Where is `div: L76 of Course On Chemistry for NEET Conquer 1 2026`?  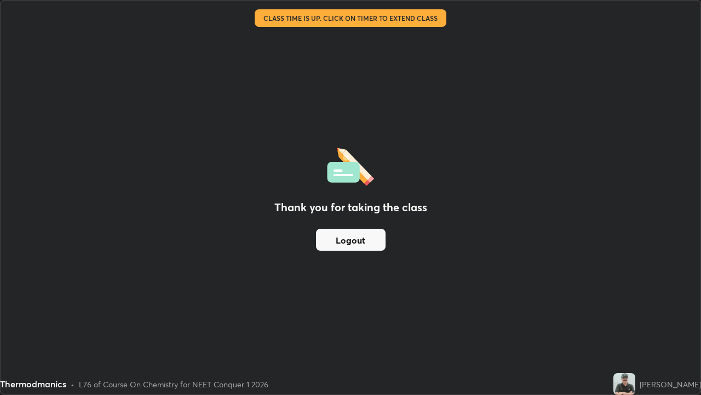 div: L76 of Course On Chemistry for NEET Conquer 1 2026 is located at coordinates (174, 384).